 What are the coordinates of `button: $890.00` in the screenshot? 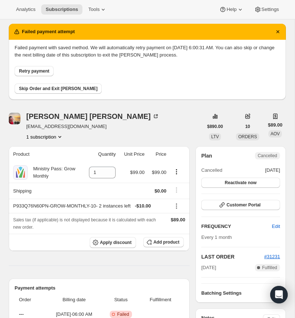 It's located at (215, 126).